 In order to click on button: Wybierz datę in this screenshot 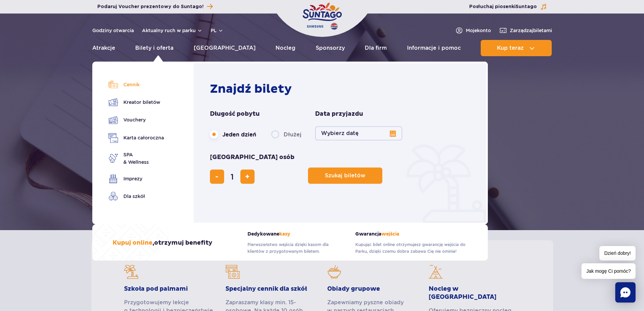, I will do `click(359, 134)`.